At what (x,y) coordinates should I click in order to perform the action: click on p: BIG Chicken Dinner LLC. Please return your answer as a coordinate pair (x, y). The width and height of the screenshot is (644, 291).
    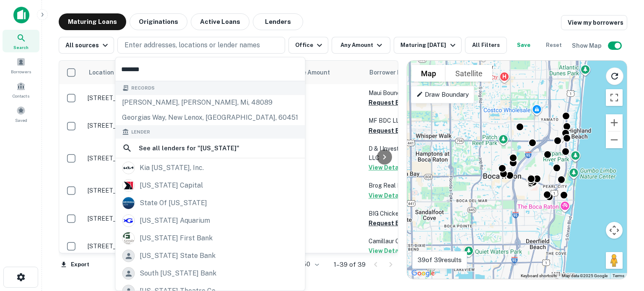
    Looking at the image, I should click on (411, 213).